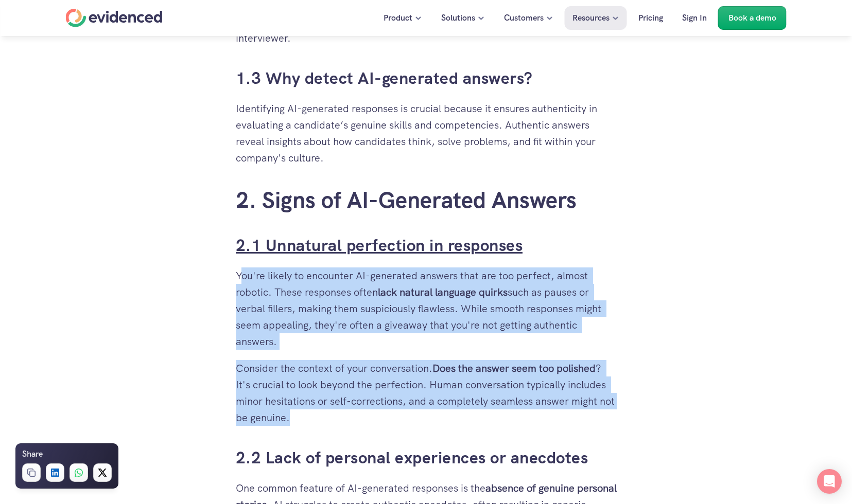  Describe the element at coordinates (591, 18) in the screenshot. I see `p: Resources` at that location.